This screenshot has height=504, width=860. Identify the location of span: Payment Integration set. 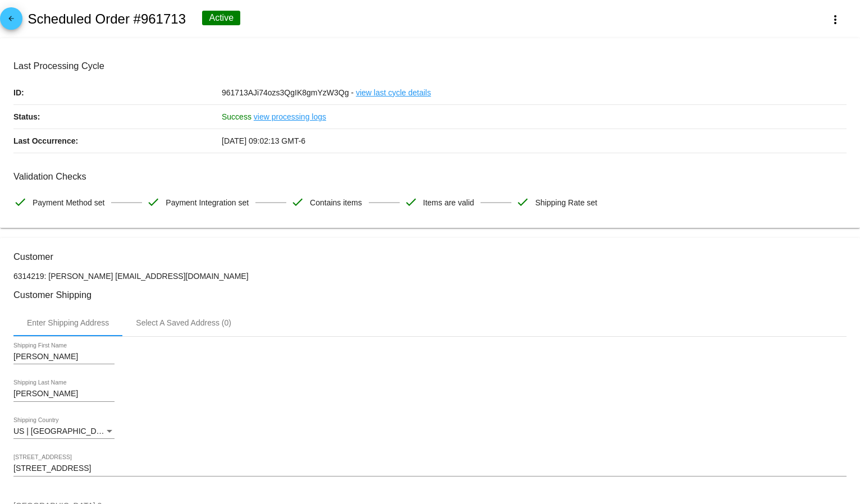
(207, 202).